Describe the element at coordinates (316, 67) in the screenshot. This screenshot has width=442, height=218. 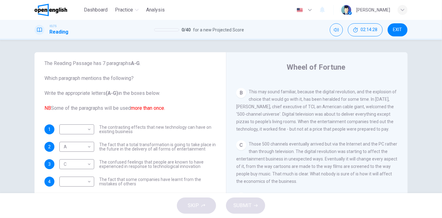
I see `h4: Wheel of Fortune` at that location.